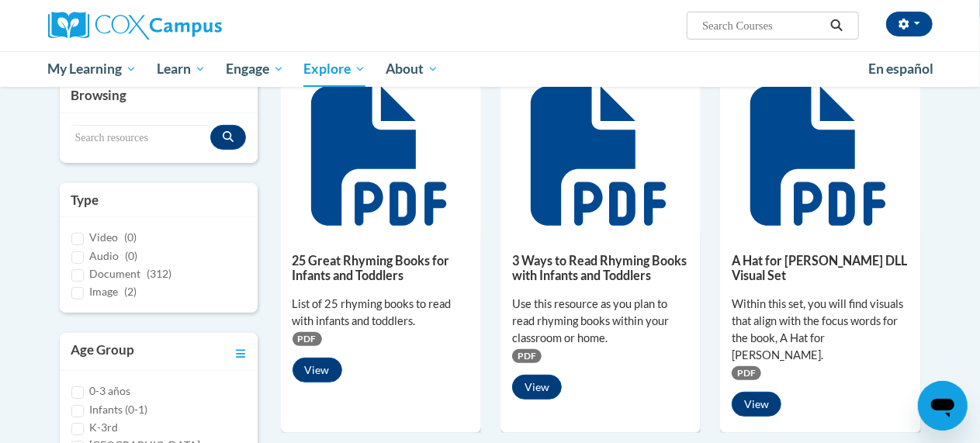 The width and height of the screenshot is (980, 443). What do you see at coordinates (141, 138) in the screenshot?
I see `input: Search resources` at bounding box center [141, 138].